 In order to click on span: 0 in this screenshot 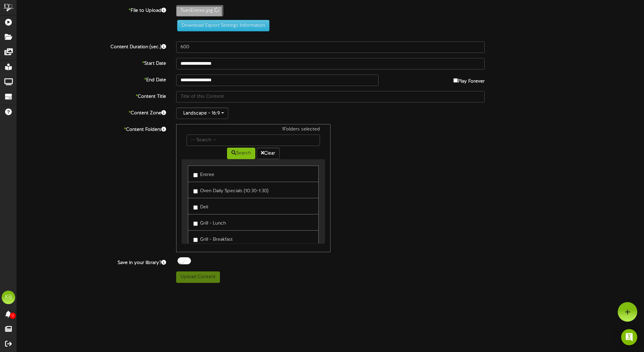, I will do `click(13, 316)`.